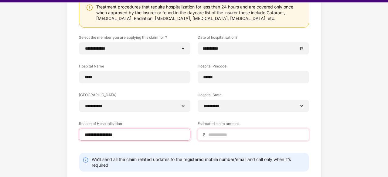  I want to click on label: Hospital Pincode, so click(253, 67).